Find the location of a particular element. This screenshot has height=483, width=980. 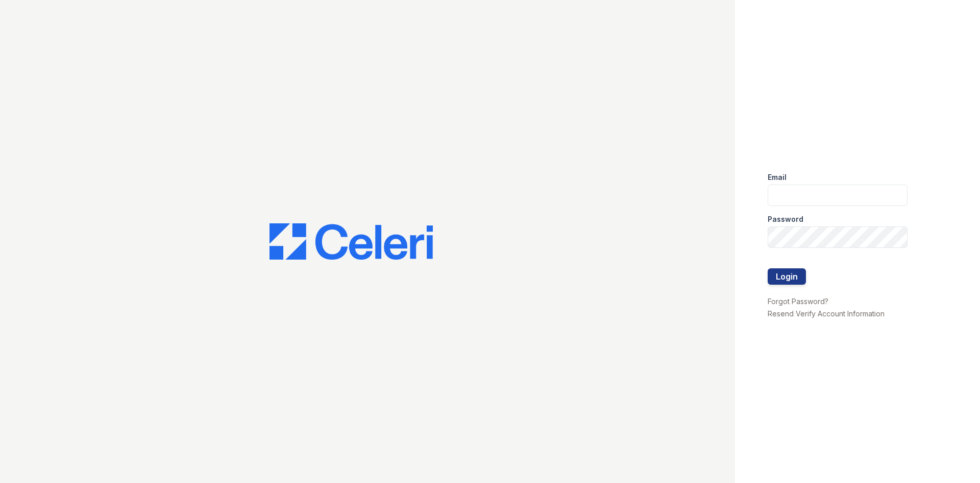

label: Email is located at coordinates (777, 177).